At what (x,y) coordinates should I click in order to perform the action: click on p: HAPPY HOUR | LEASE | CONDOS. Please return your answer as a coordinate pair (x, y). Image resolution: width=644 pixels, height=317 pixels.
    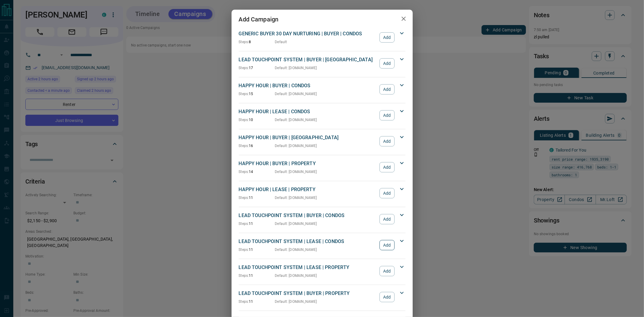
    Looking at the image, I should click on (308, 112).